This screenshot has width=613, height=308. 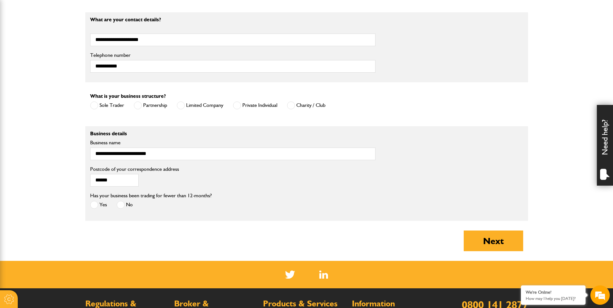 What do you see at coordinates (151, 196) in the screenshot?
I see `label: Has your business been trading for fewer than 12-months?` at bounding box center [151, 196].